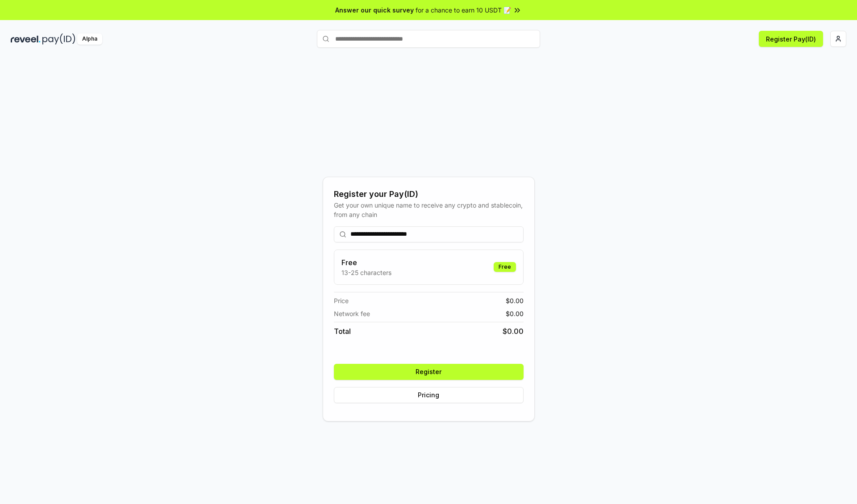 The width and height of the screenshot is (857, 504). I want to click on img: pay_id, so click(59, 39).